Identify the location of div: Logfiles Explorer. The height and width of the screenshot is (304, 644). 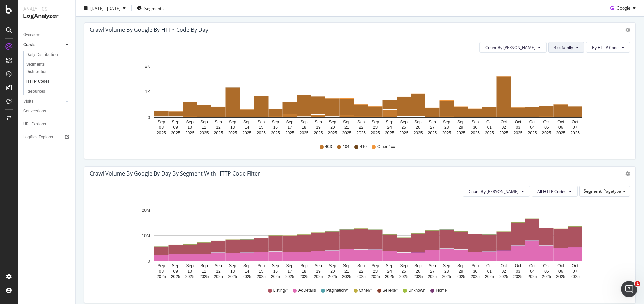
(38, 137).